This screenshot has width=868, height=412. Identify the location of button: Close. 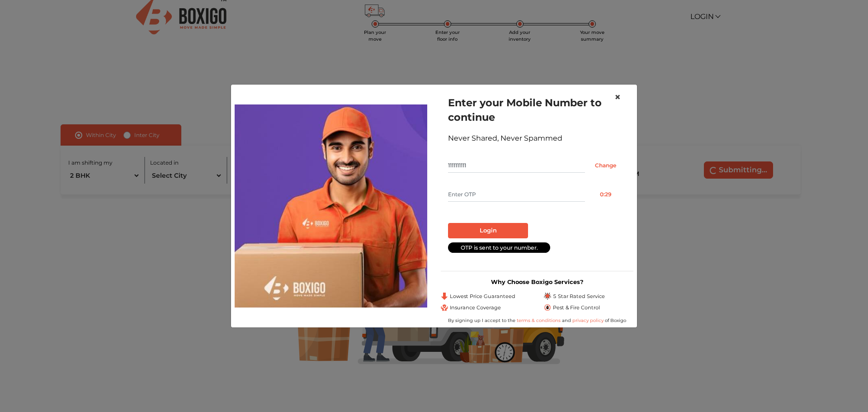
(618, 97).